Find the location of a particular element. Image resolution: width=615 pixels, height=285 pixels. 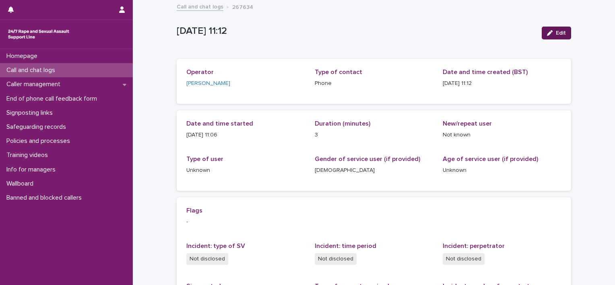

p: 267634 is located at coordinates (243, 6).